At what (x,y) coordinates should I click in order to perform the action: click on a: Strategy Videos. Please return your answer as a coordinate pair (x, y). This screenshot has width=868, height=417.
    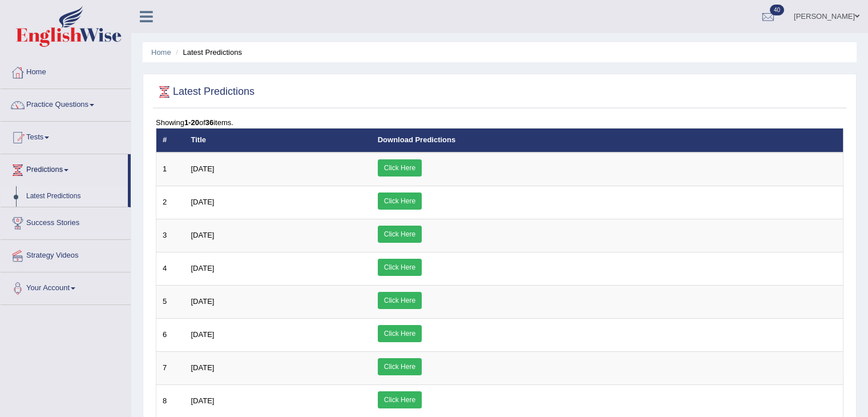
    Looking at the image, I should click on (65, 254).